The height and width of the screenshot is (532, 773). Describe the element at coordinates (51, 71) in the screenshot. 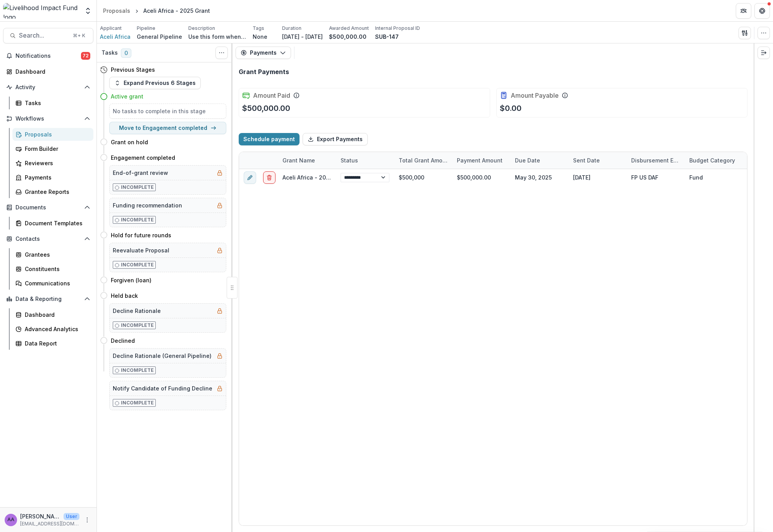

I see `div: Dashboard` at that location.